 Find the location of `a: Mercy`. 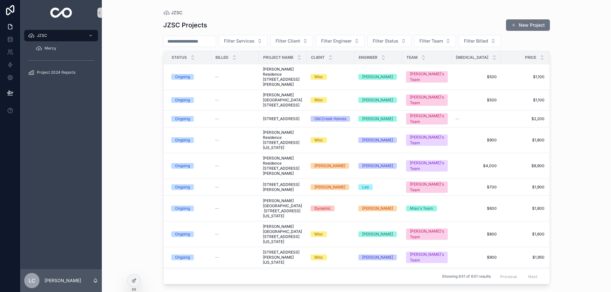

a: Mercy is located at coordinates (65, 48).